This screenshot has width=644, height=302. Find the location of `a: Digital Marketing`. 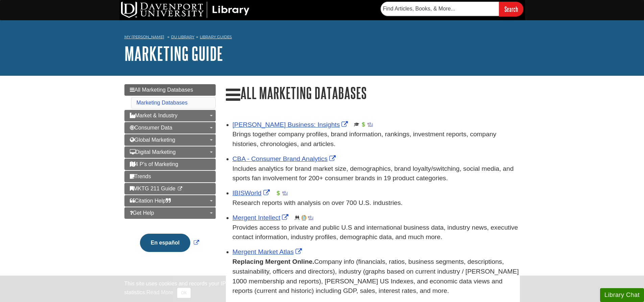

a: Digital Marketing is located at coordinates (170, 152).